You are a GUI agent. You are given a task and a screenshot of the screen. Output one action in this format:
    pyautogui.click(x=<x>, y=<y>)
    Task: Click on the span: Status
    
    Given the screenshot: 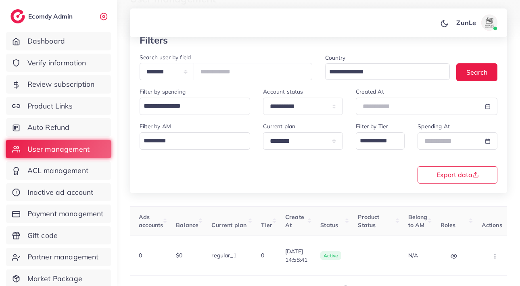 What is the action you would take?
    pyautogui.click(x=329, y=225)
    